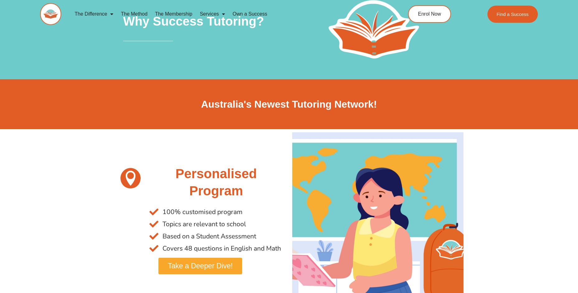 This screenshot has width=578, height=293. Describe the element at coordinates (202, 212) in the screenshot. I see `span: 100% customised program` at that location.